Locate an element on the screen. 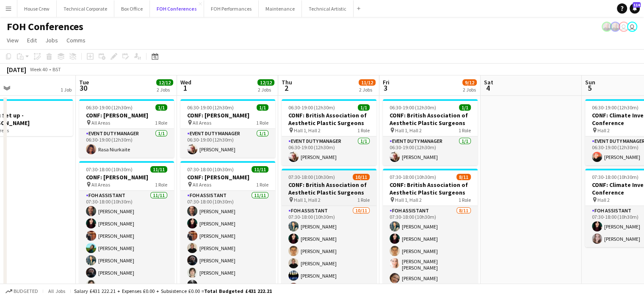 The width and height of the screenshot is (644, 298). span: Week 40 is located at coordinates (38, 69).